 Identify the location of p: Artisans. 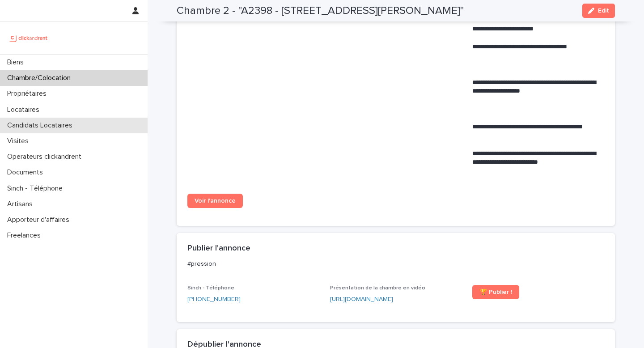
(22, 204).